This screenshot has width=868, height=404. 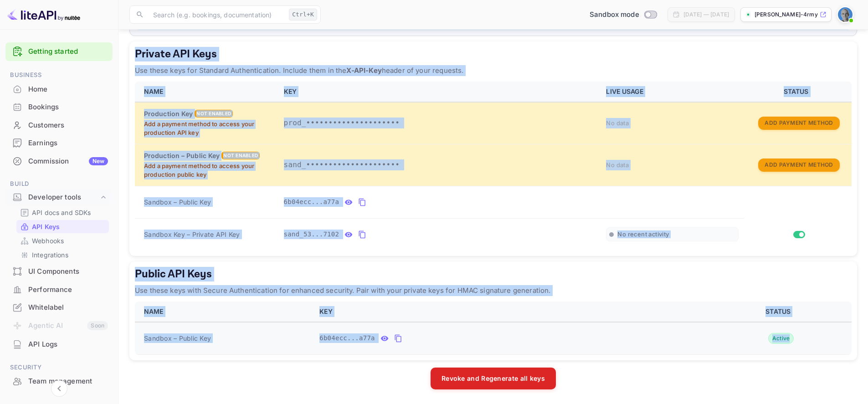 I want to click on div: Commission, so click(x=68, y=162).